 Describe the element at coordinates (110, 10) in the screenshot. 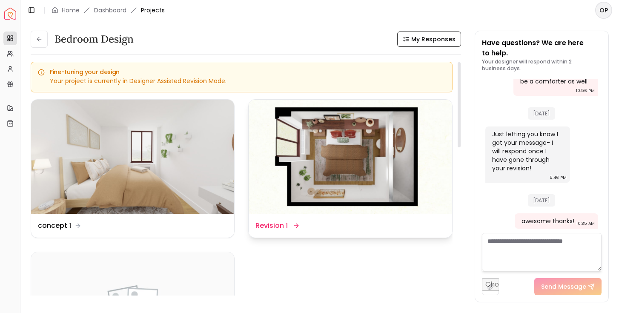

I see `a: Dashboard` at that location.